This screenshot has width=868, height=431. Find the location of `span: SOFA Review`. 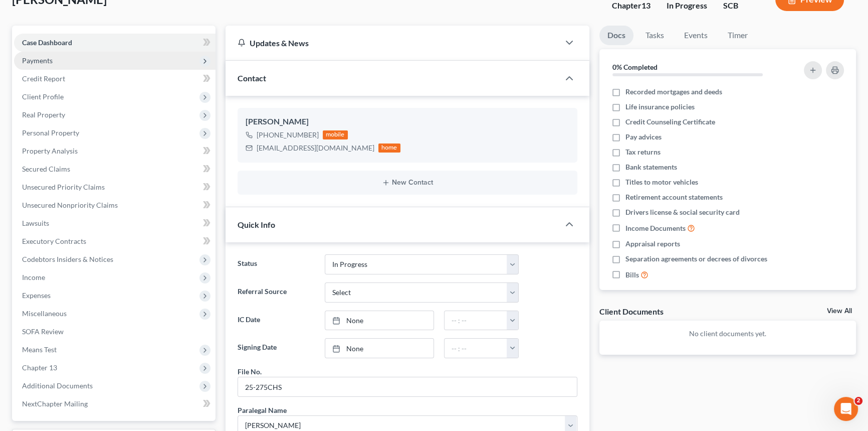

span: SOFA Review is located at coordinates (42, 331).